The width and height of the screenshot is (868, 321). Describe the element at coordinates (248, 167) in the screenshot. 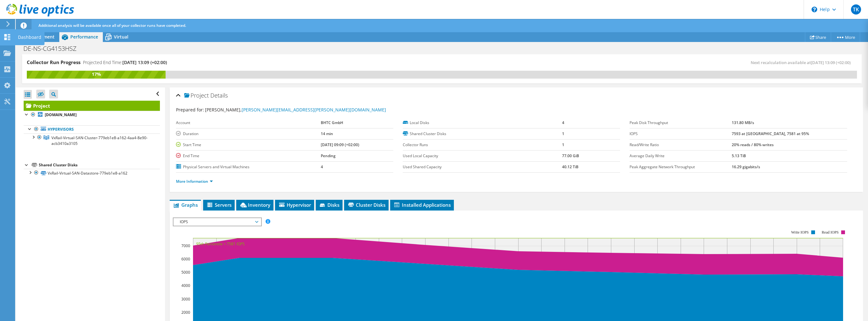

I see `label: Physical Servers and Virtual Machines` at that location.